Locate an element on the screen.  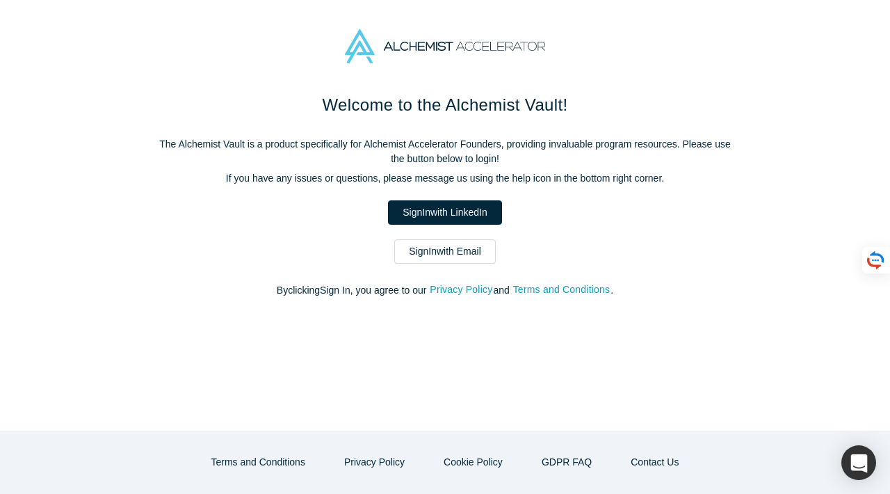
p: If you have any issues or questions, please message us using the help icon in the bottom right co... is located at coordinates (445, 178).